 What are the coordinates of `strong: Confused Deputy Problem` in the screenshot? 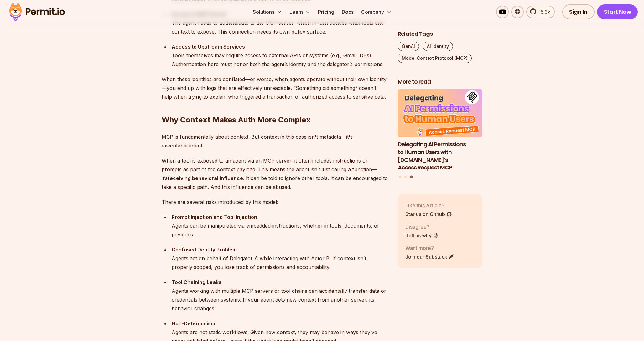 It's located at (204, 250).